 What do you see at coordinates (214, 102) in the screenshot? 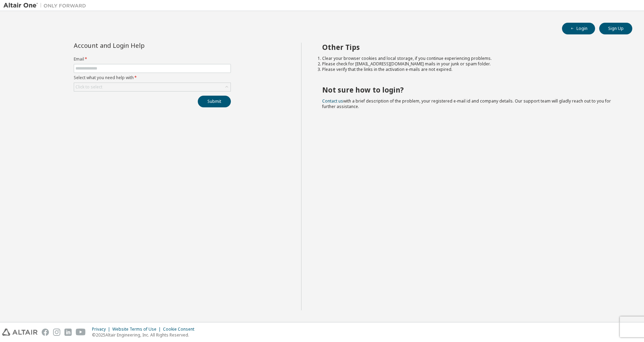
I see `button: Submit` at bounding box center [214, 102].